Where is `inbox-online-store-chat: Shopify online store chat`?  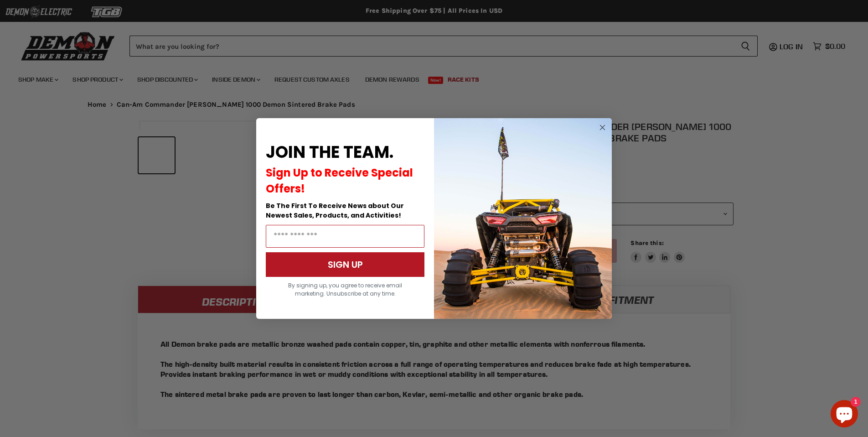
inbox-online-store-chat: Shopify online store chat is located at coordinates (844, 414).